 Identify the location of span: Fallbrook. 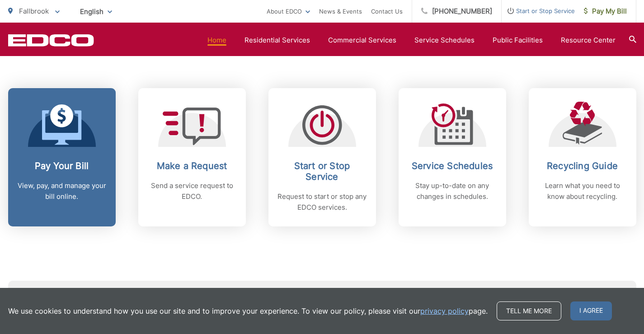
(34, 11).